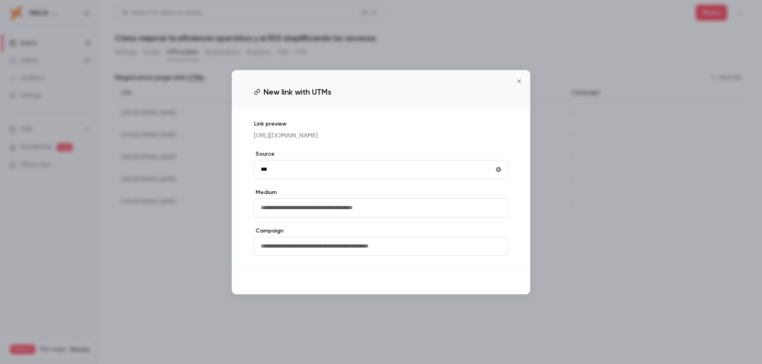 This screenshot has height=364, width=762. I want to click on button: utmSource, so click(498, 170).